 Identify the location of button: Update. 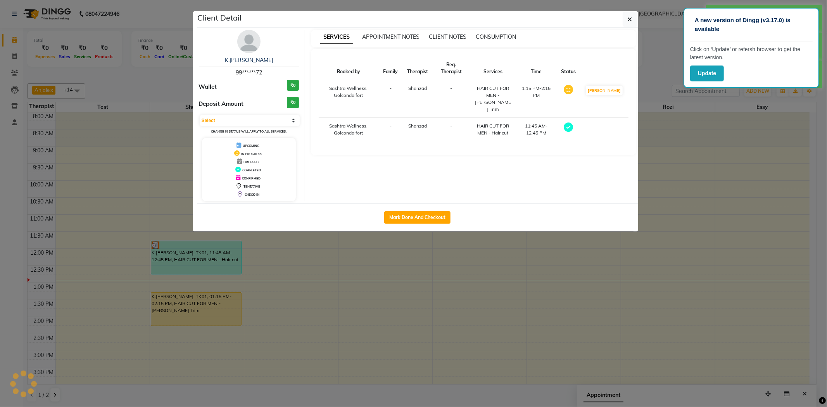
(707, 73).